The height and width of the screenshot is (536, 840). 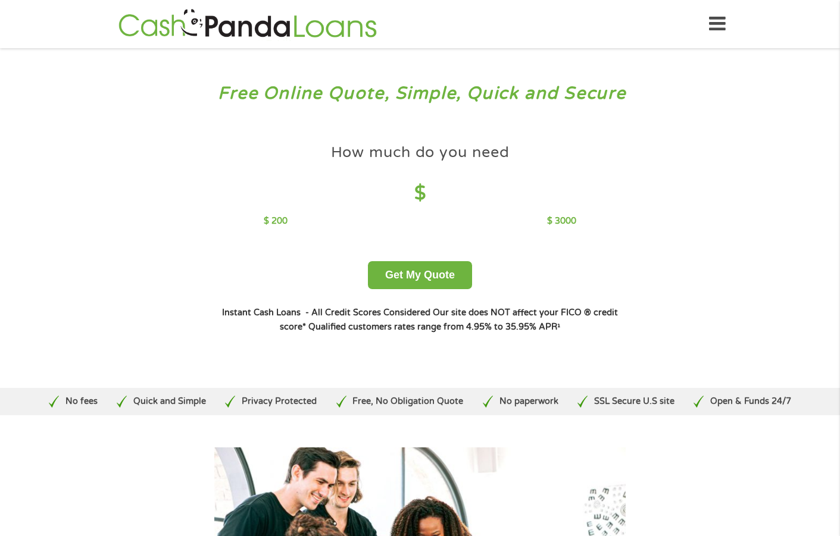 I want to click on p: SSL Secure U.S site, so click(x=634, y=402).